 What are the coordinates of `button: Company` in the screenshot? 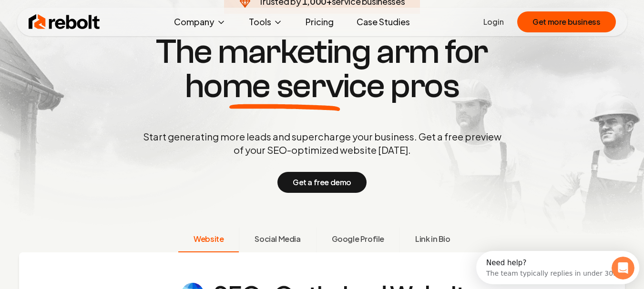 It's located at (200, 22).